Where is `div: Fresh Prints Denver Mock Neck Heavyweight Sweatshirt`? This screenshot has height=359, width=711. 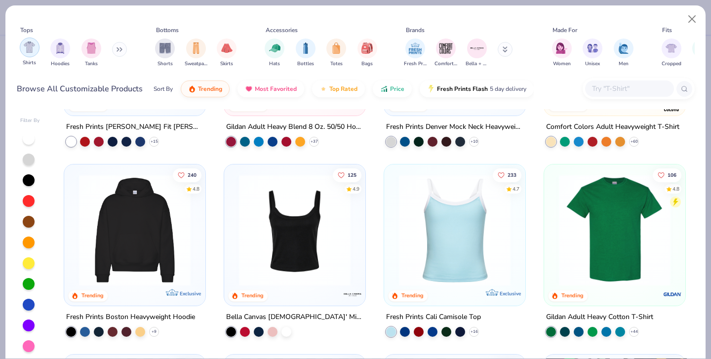
div: Fresh Prints Denver Mock Neck Heavyweight Sweatshirt is located at coordinates (454, 127).